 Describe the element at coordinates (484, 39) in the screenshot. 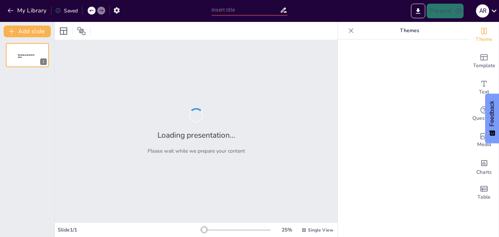

I see `span: Theme` at that location.